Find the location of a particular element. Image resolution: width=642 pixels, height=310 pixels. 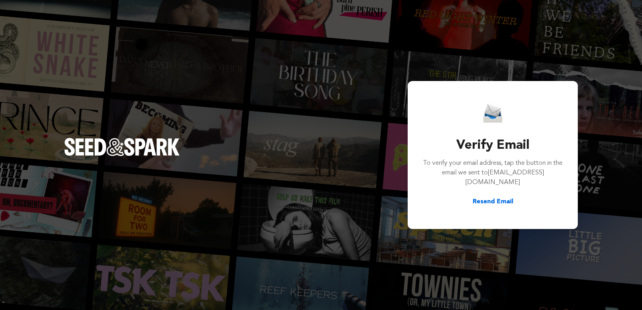

img: Seed&Spark Logo is located at coordinates (122, 147).